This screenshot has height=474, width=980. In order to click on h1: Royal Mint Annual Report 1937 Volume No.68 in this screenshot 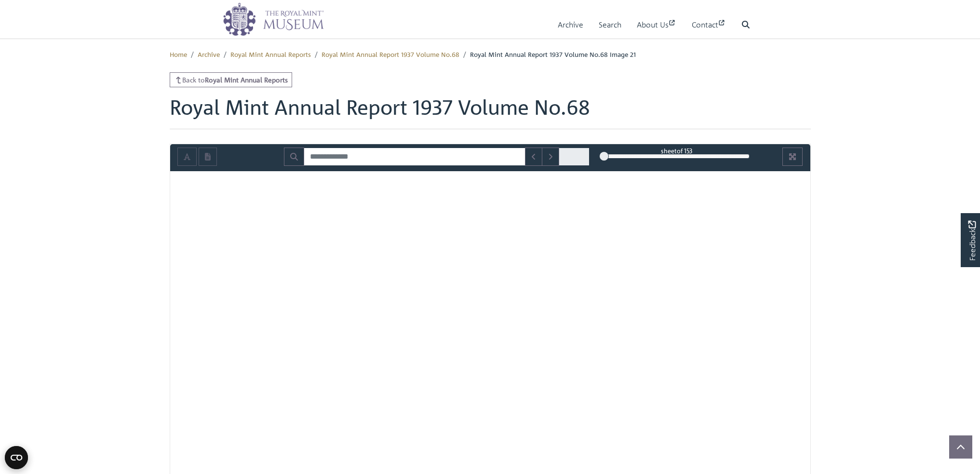, I will do `click(490, 111)`.